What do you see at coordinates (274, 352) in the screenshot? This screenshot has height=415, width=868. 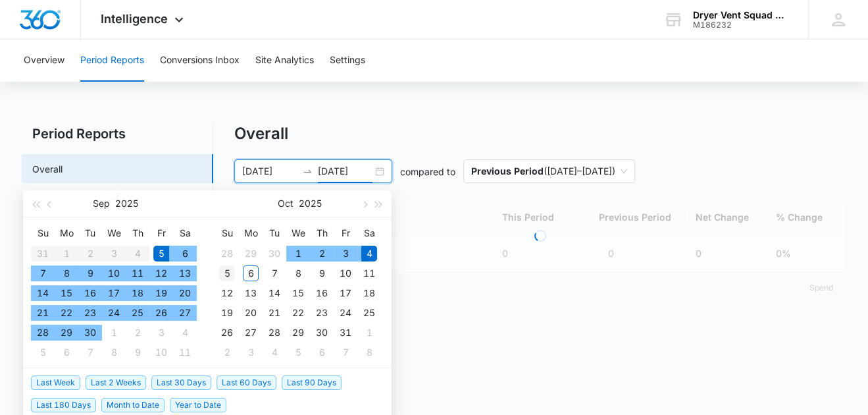 I see `td: 2025-11-04` at bounding box center [274, 352].